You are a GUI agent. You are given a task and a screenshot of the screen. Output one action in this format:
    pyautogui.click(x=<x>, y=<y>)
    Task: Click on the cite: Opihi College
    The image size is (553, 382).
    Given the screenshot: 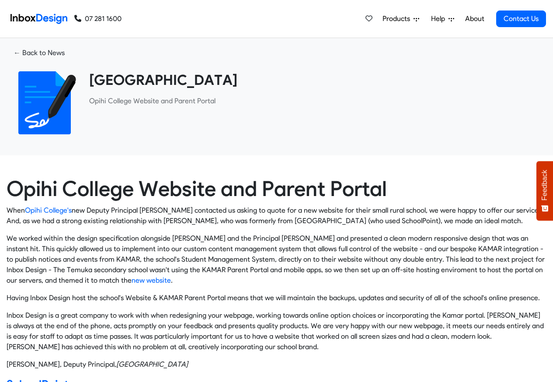 What is the action you would take?
    pyautogui.click(x=152, y=364)
    